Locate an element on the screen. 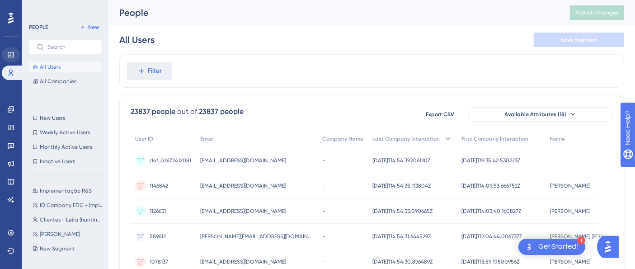 Image resolution: width=635 pixels, height=269 pixels. button: Clientes - Leila (hunting e selo) is located at coordinates (68, 220).